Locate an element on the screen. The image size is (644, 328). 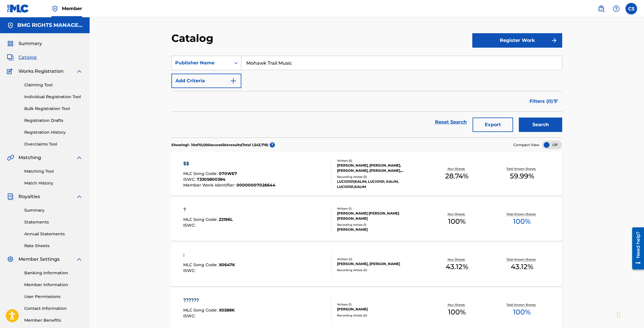
img: Catalog is located at coordinates (10, 58).